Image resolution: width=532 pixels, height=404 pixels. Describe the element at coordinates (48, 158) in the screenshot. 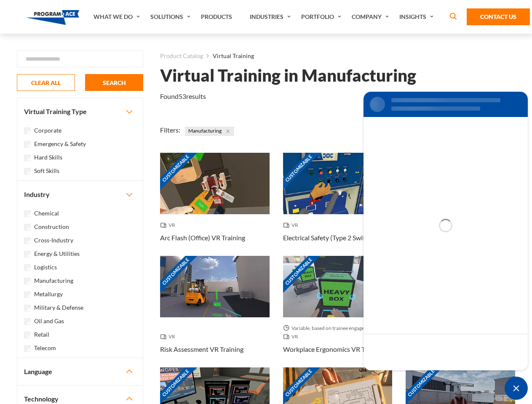

I see `label: Hard Skills` at that location.